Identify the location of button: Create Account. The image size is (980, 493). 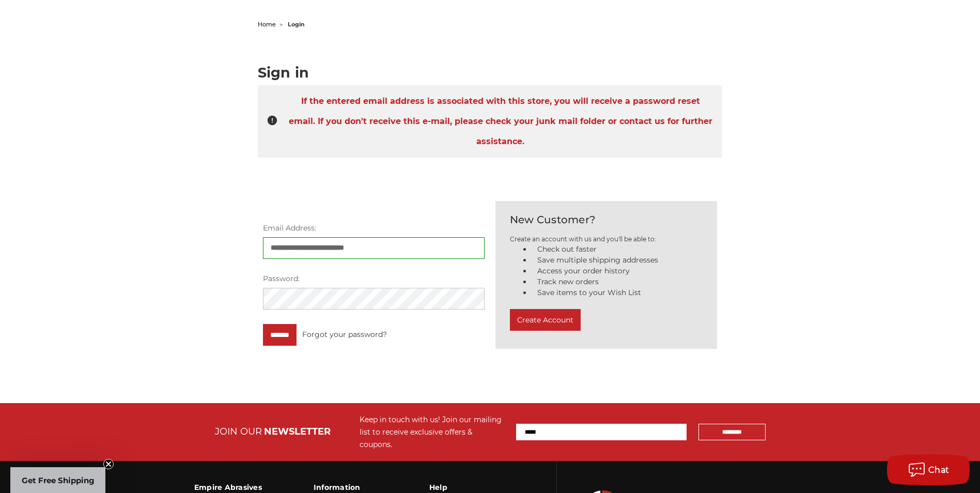
(545, 320).